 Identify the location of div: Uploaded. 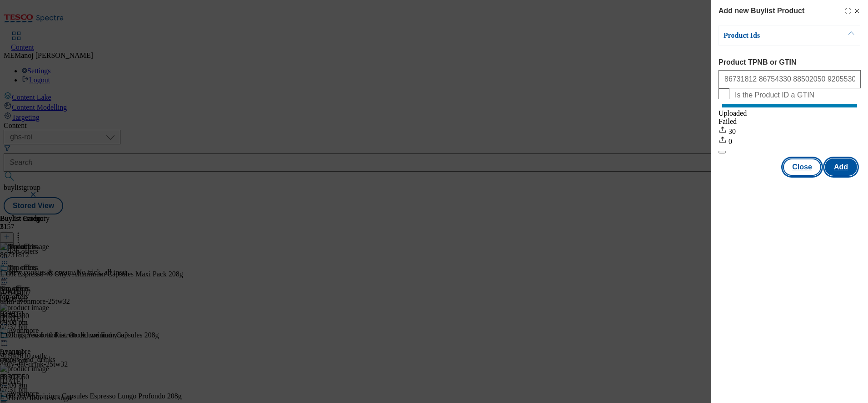
(790, 113).